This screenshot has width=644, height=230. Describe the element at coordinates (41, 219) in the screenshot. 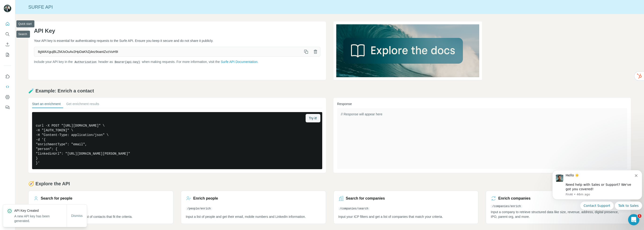

I see `p: A new API key has been generated.` at that location.